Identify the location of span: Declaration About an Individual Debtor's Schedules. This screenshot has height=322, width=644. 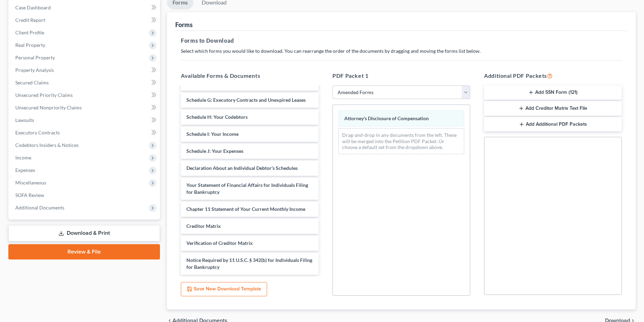
(242, 168).